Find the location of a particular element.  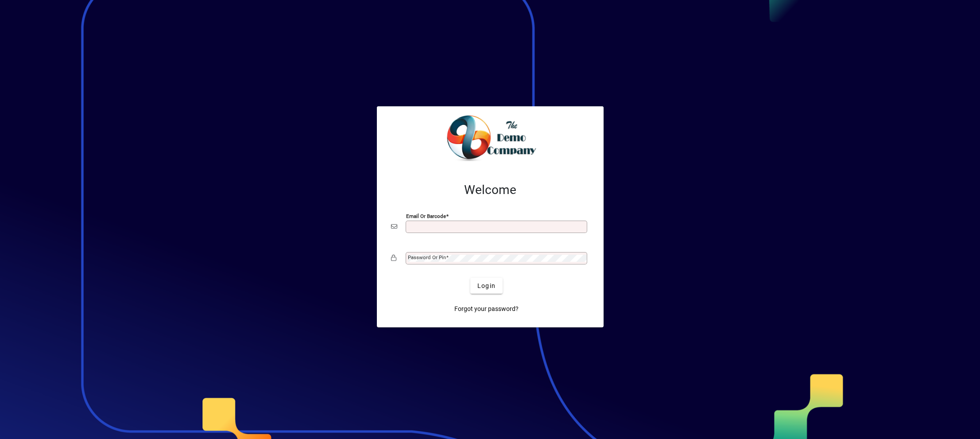

mat-label: Email or Barcode is located at coordinates (427, 216).